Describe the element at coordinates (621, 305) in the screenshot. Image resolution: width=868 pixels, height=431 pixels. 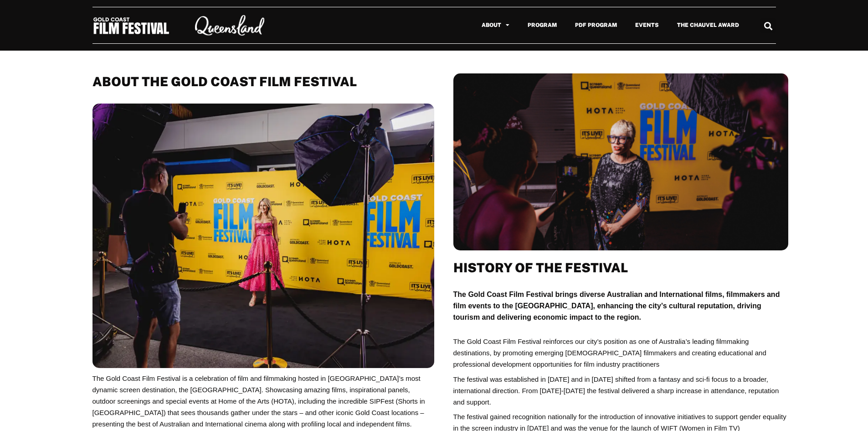
I see `p: The Gold Coast Film Festival brings diverse Australian and International films, filmmakers and fi...` at that location.